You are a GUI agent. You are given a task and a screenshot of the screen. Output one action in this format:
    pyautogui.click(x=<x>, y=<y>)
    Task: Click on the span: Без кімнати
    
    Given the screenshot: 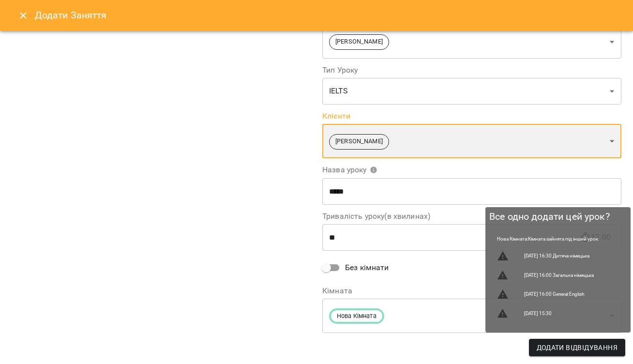 What is the action you would take?
    pyautogui.click(x=367, y=268)
    